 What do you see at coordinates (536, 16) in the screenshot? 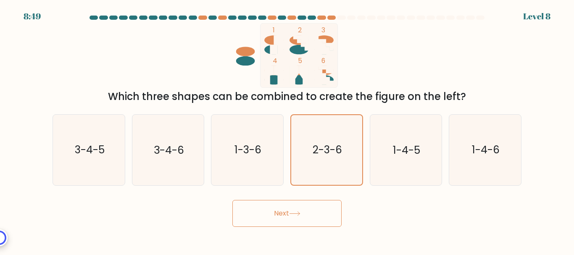
I see `div: Level 8` at bounding box center [536, 16].